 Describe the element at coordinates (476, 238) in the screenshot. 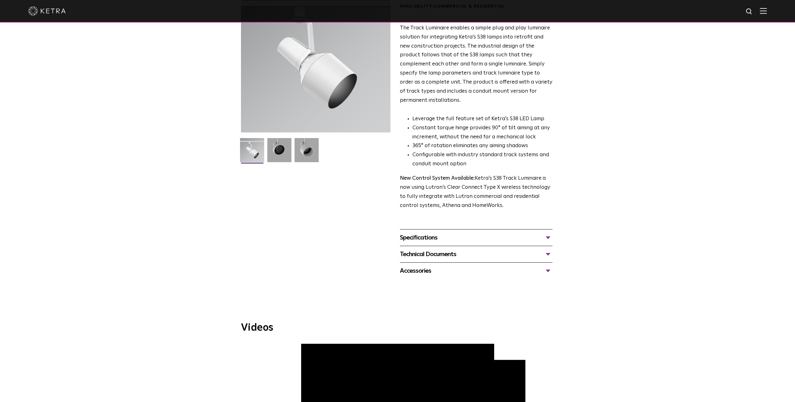

I see `div: Specifications` at that location.